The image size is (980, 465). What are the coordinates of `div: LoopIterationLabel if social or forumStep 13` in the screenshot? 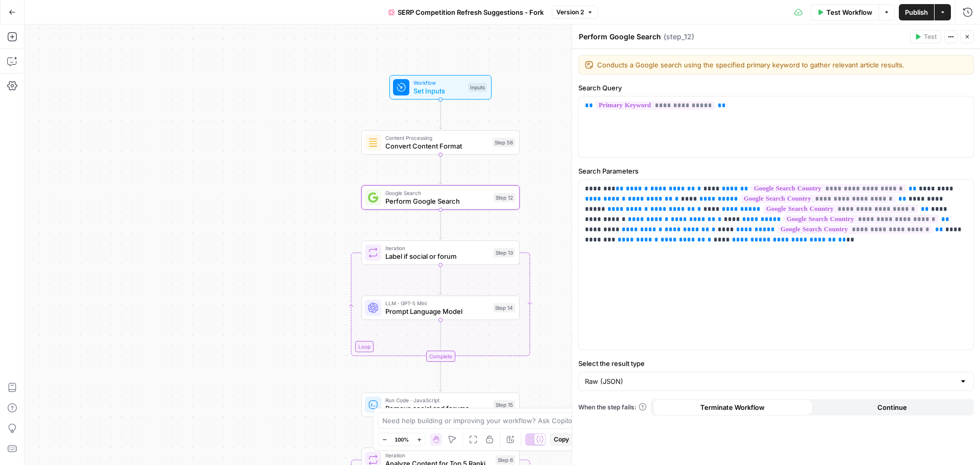 It's located at (441, 253).